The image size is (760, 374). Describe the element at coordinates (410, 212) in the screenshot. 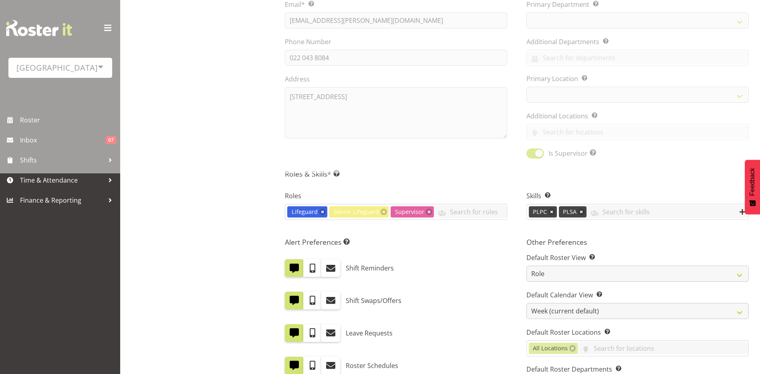

I see `span: Supervisor` at that location.